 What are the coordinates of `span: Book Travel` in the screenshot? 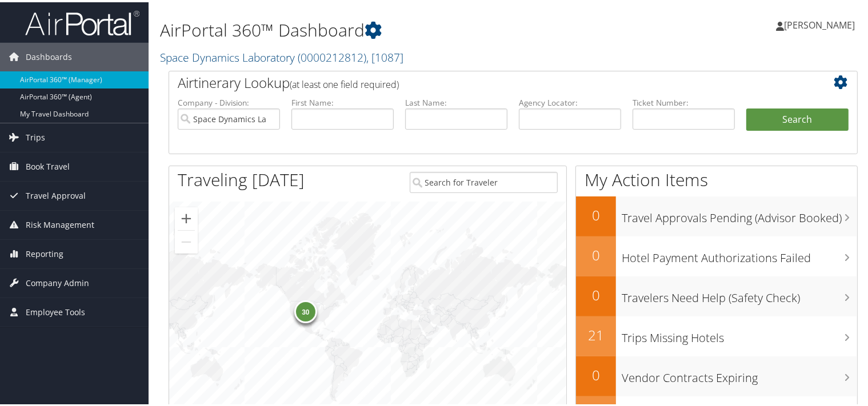 It's located at (47, 164).